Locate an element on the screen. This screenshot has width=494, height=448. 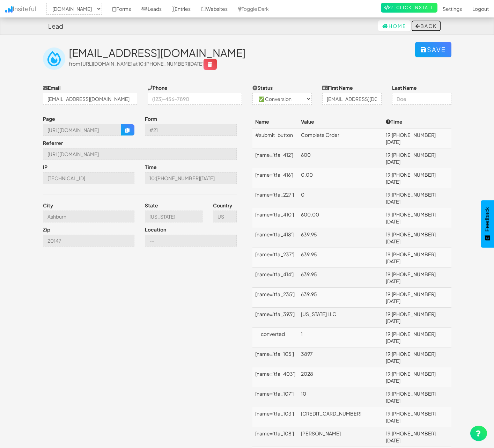
td: [name='tfa_105'] is located at coordinates (275, 357).